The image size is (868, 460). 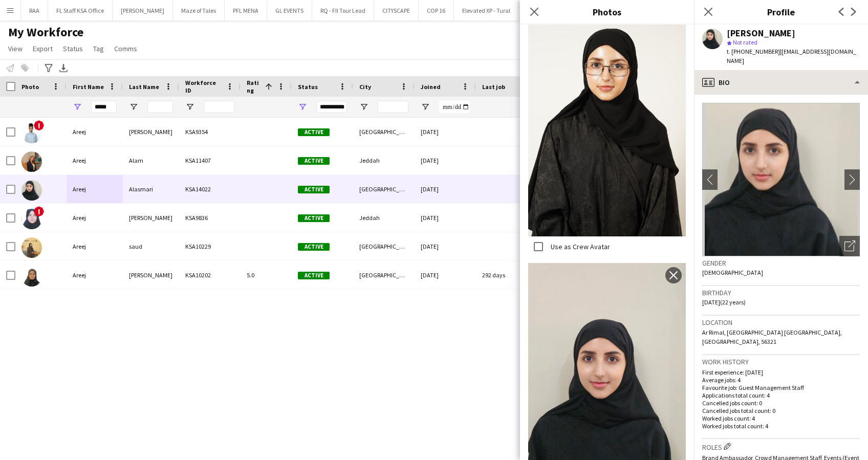 What do you see at coordinates (30, 86) in the screenshot?
I see `span: Photo` at bounding box center [30, 86].